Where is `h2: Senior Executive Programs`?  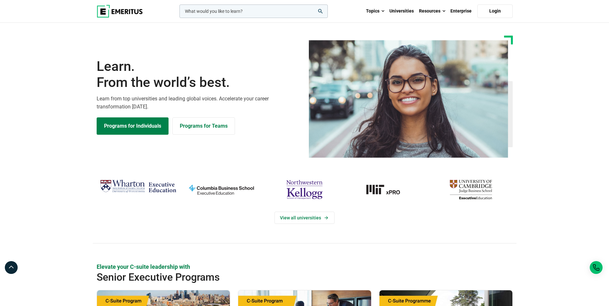 h2: Senior Executive Programs is located at coordinates (284, 277).